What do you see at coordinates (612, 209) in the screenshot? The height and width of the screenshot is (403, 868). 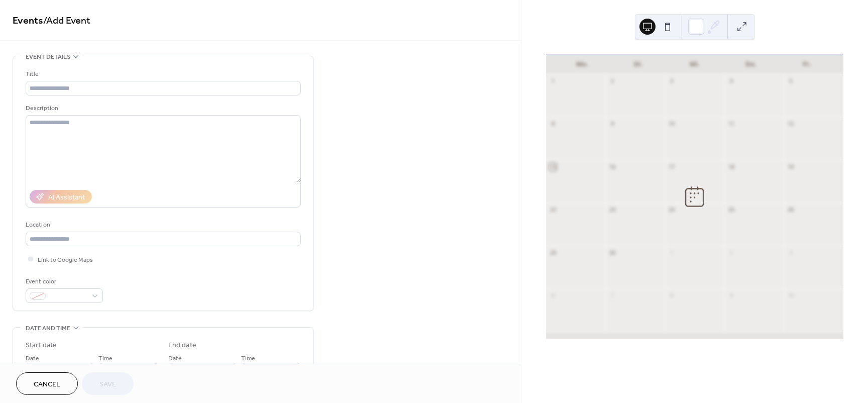 I see `div: 23` at bounding box center [612, 209].